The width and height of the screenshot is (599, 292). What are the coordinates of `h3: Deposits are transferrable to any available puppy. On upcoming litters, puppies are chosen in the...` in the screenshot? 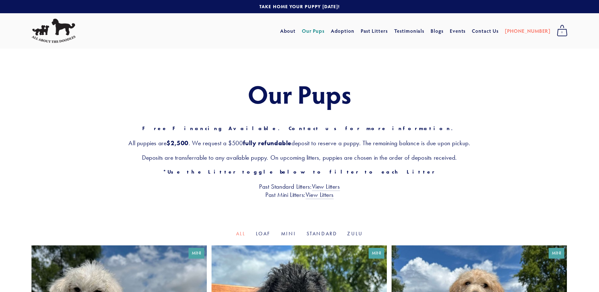 It's located at (299, 157).